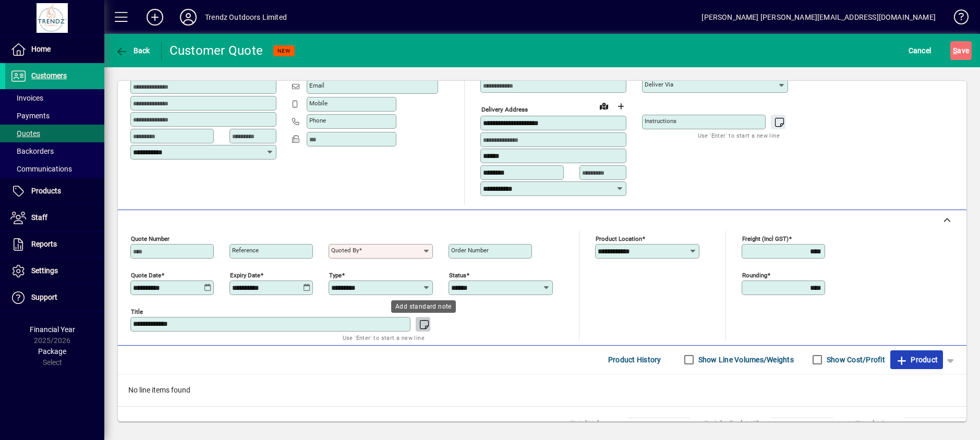 This screenshot has width=980, height=440. Describe the element at coordinates (133, 50) in the screenshot. I see `app-page-header-button: Back` at that location.